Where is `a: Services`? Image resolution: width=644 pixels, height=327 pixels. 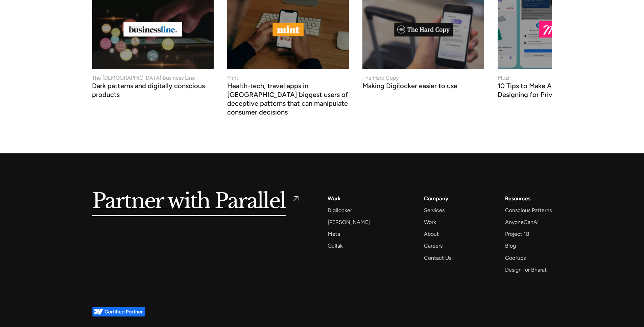 a: Services is located at coordinates (434, 210).